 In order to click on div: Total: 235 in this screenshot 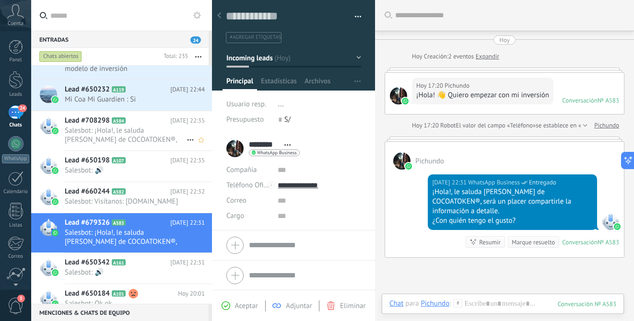, I will do `click(174, 57)`.